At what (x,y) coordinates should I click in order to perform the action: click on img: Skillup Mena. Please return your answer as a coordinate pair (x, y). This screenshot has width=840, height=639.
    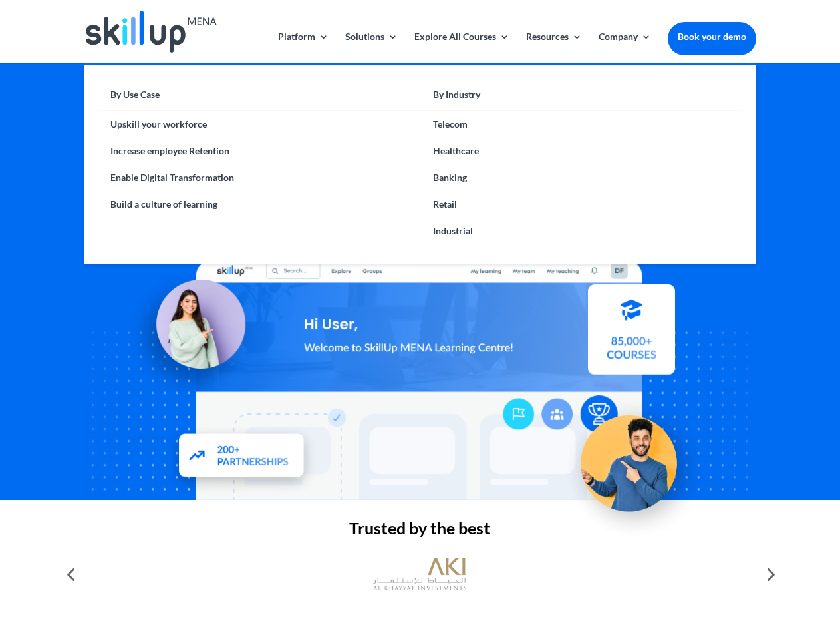
    Looking at the image, I should click on (151, 31).